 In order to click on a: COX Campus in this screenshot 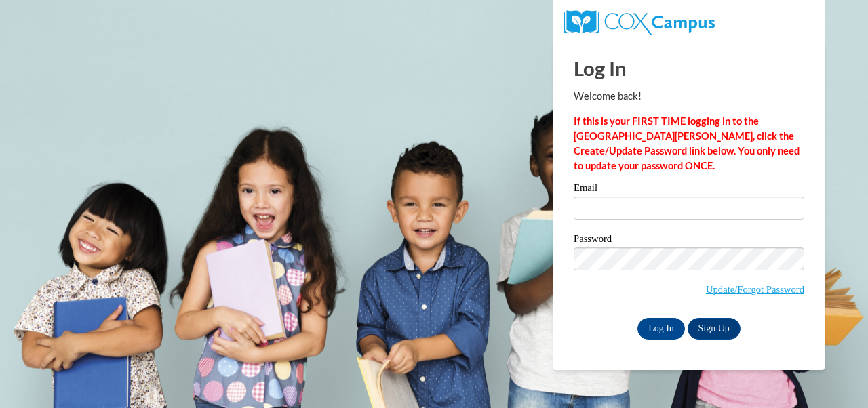, I will do `click(639, 21)`.